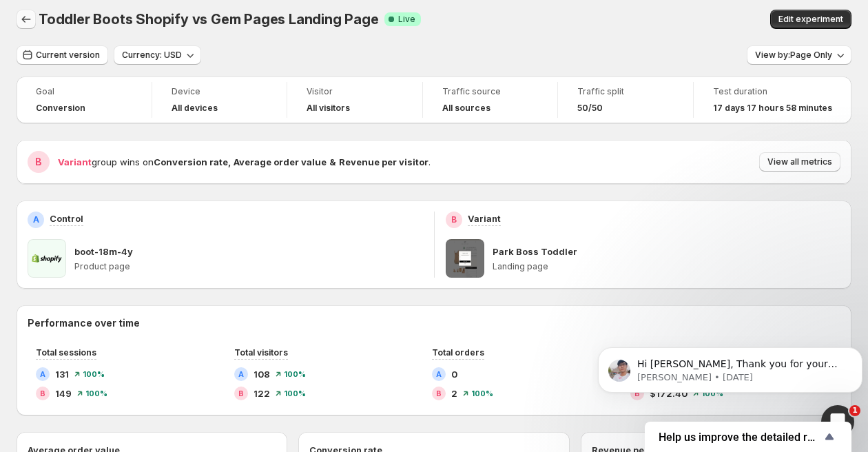 The width and height of the screenshot is (868, 452). I want to click on button: View all metrics, so click(800, 162).